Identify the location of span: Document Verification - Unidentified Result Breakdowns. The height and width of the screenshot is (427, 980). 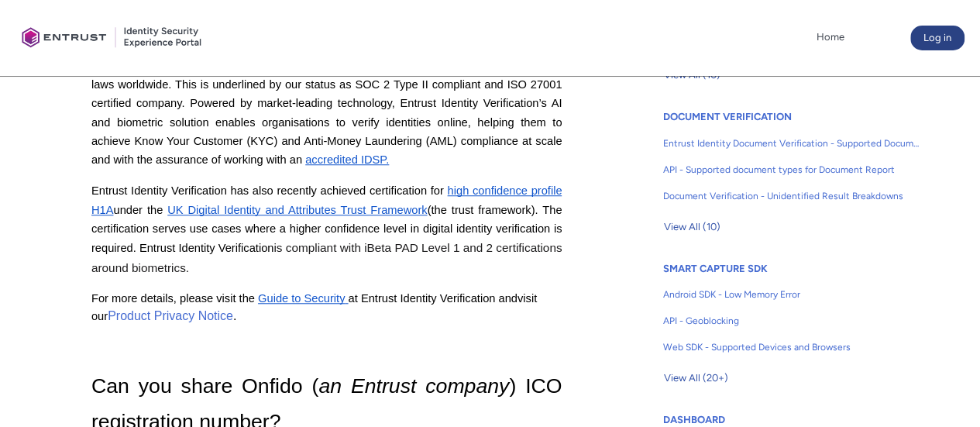
(791, 196).